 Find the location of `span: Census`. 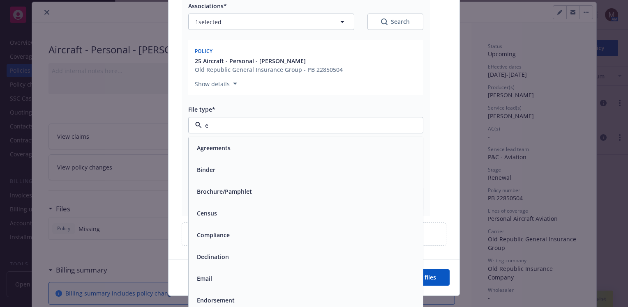

span: Census is located at coordinates (207, 213).